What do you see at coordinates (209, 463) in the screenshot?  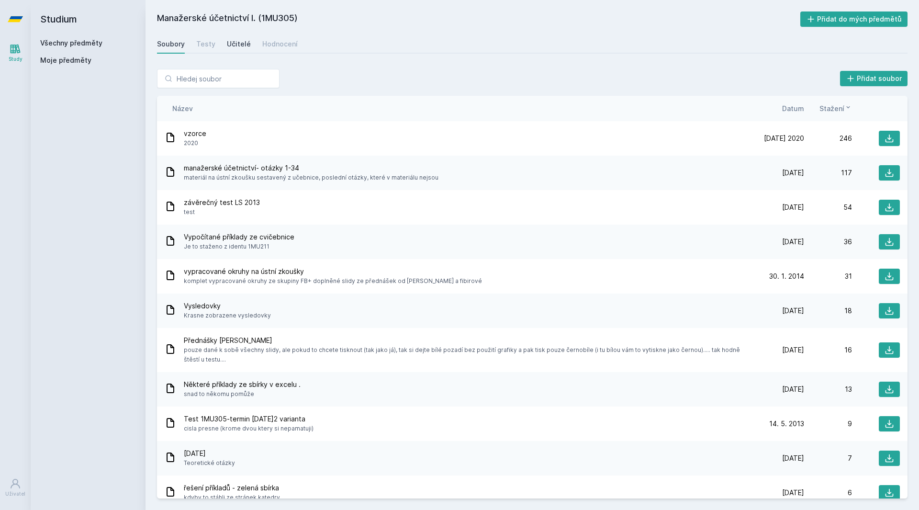 I see `span: Teoretické otázky` at bounding box center [209, 463].